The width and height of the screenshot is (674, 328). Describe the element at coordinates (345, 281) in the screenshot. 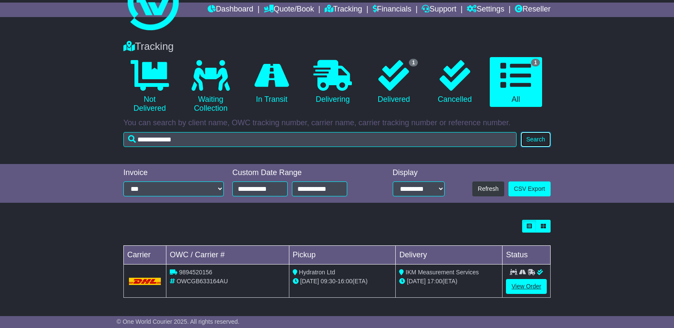

I see `span: 16:00` at that location.